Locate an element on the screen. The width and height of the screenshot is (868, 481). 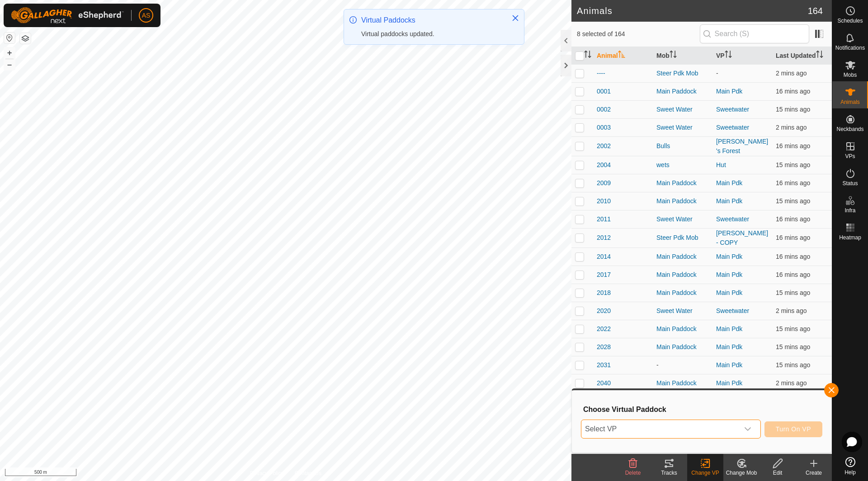
button: Turn On VP is located at coordinates (793, 429).